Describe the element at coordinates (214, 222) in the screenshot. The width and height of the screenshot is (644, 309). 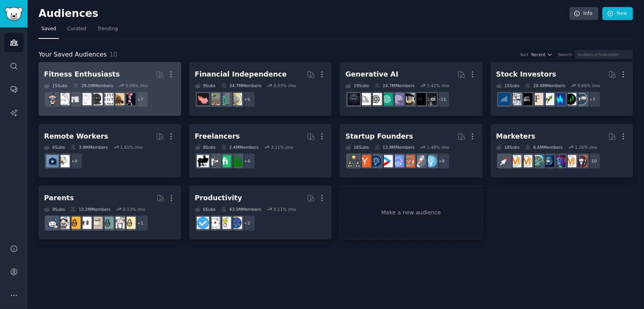
I see `img: productivity` at that location.